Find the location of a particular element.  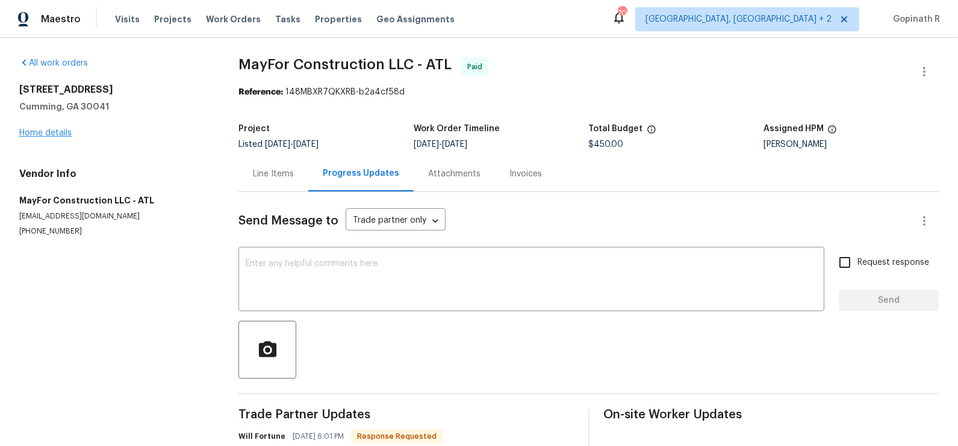

span: The hpm assigned to this work order. is located at coordinates (832, 132).